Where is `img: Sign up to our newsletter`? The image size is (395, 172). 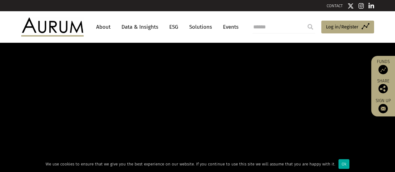
img: Sign up to our newsletter is located at coordinates (383, 109).